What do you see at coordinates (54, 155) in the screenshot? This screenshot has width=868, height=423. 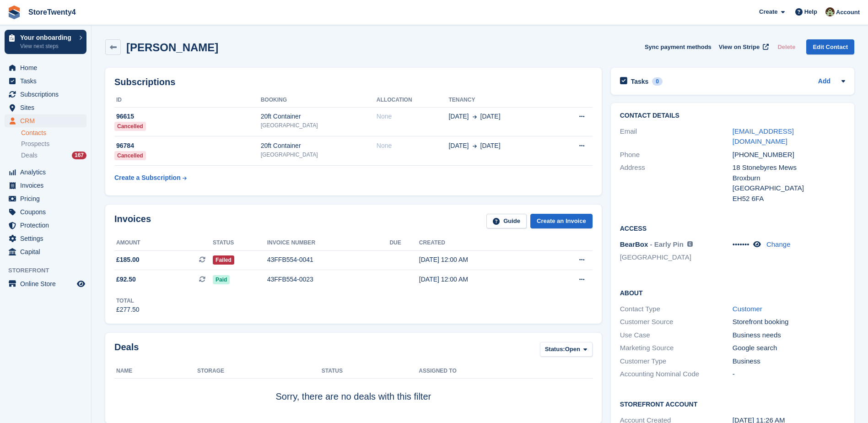 I see `a: Deals 167` at bounding box center [54, 155].